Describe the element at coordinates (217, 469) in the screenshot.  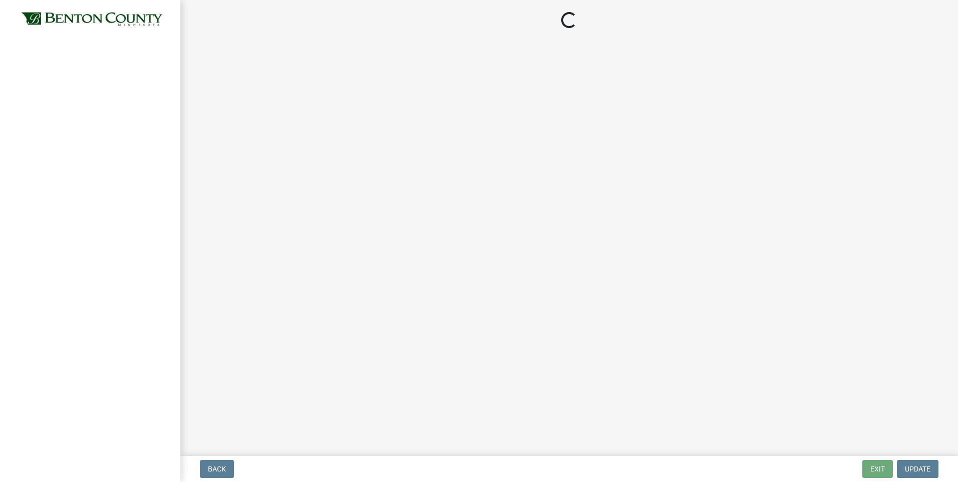
I see `span: Back` at that location.